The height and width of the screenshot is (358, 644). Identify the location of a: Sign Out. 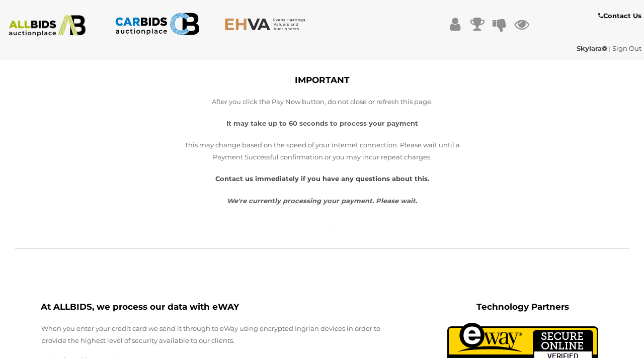
(626, 48).